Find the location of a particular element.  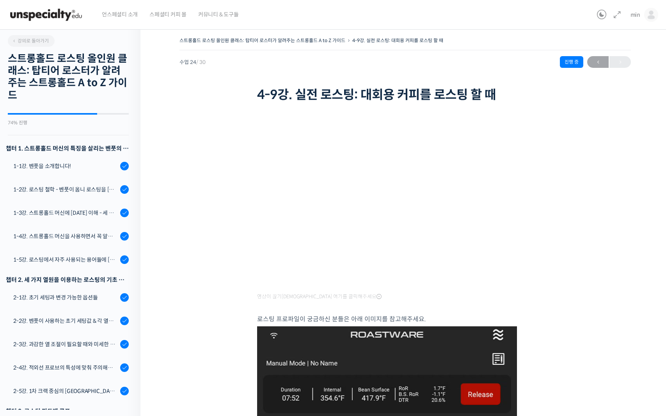

span: / 30 is located at coordinates (201, 62).